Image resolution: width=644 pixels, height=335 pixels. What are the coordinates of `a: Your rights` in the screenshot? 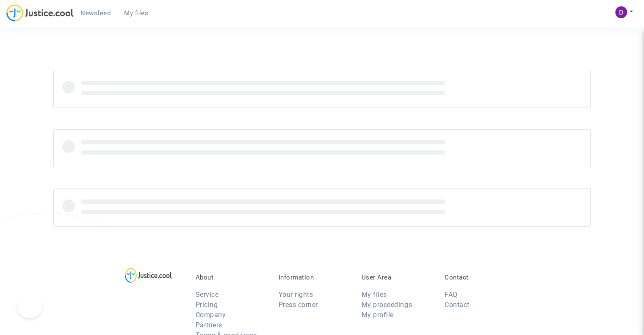 It's located at (296, 294).